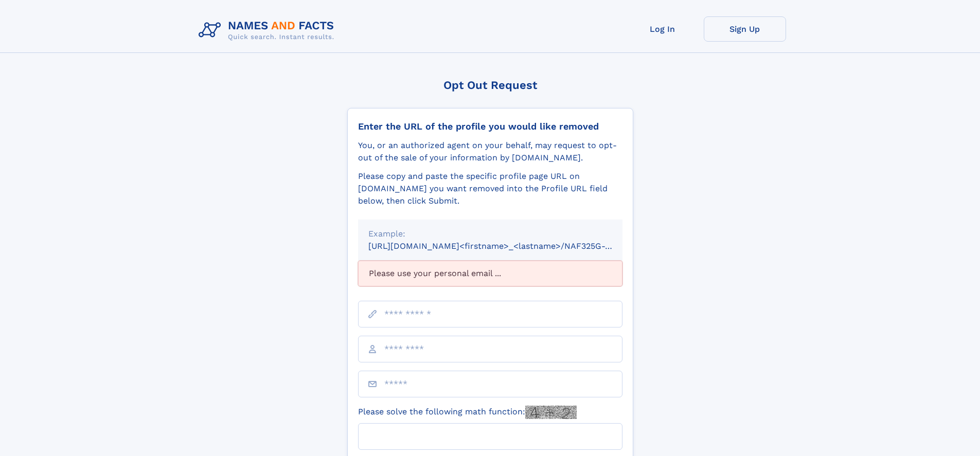 The width and height of the screenshot is (980, 456). Describe the element at coordinates (490, 85) in the screenshot. I see `div: Opt Out Request` at that location.